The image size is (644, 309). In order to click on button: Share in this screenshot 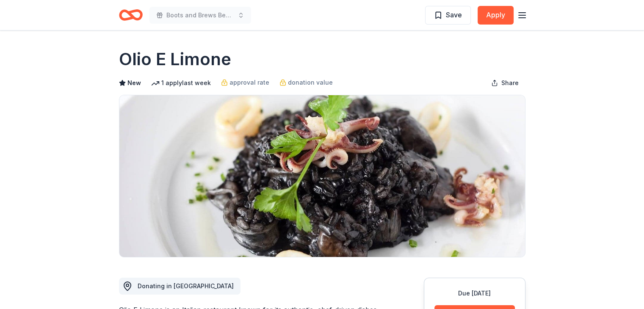, I will do `click(505, 83)`.